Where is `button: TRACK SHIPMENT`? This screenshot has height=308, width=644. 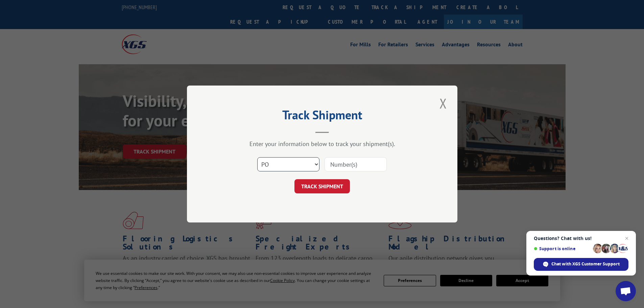 button: TRACK SHIPMENT is located at coordinates (322, 186).